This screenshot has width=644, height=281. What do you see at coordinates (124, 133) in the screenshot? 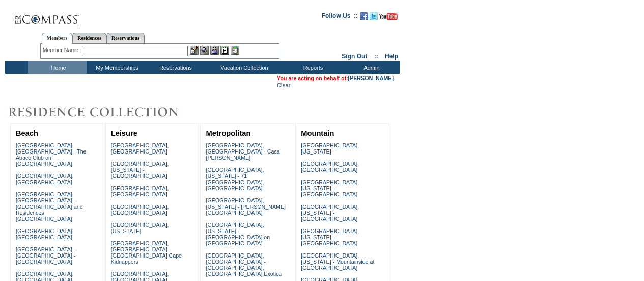
I see `a: Leisure` at bounding box center [124, 133].